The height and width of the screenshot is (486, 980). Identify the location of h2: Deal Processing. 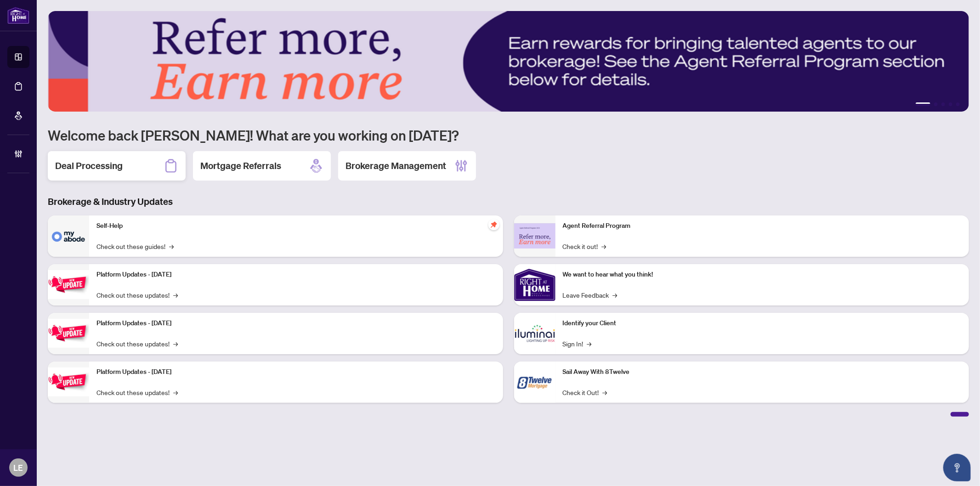
(88, 166).